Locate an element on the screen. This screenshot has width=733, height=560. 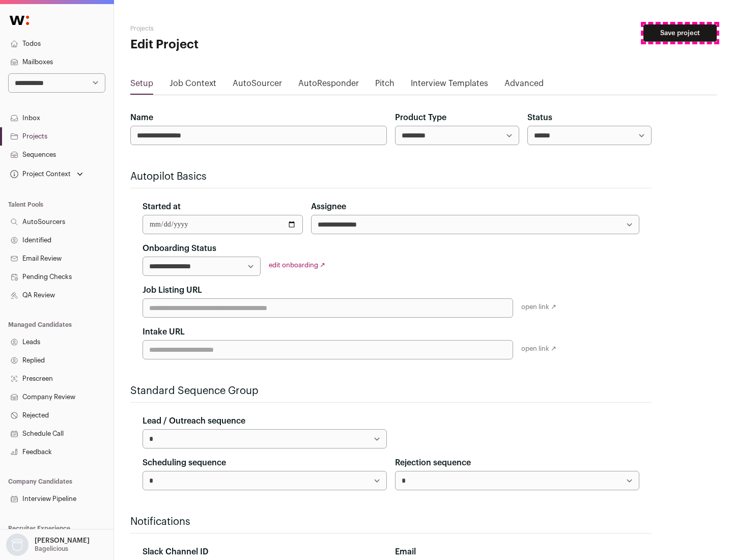
a: Setup is located at coordinates (142, 85).